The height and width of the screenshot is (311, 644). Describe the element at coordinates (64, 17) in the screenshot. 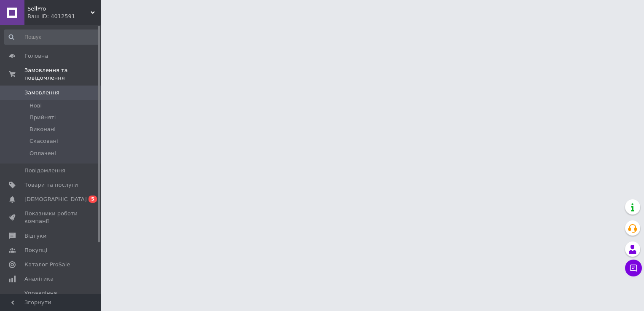

I see `div: Ваш ID: 4012591` at that location.